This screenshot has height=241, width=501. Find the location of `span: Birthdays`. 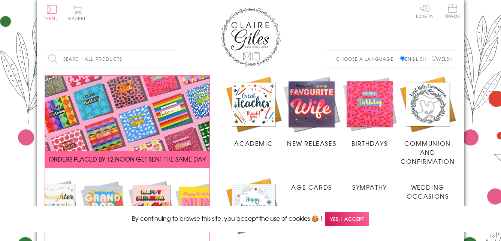

span: Birthdays is located at coordinates (370, 143).